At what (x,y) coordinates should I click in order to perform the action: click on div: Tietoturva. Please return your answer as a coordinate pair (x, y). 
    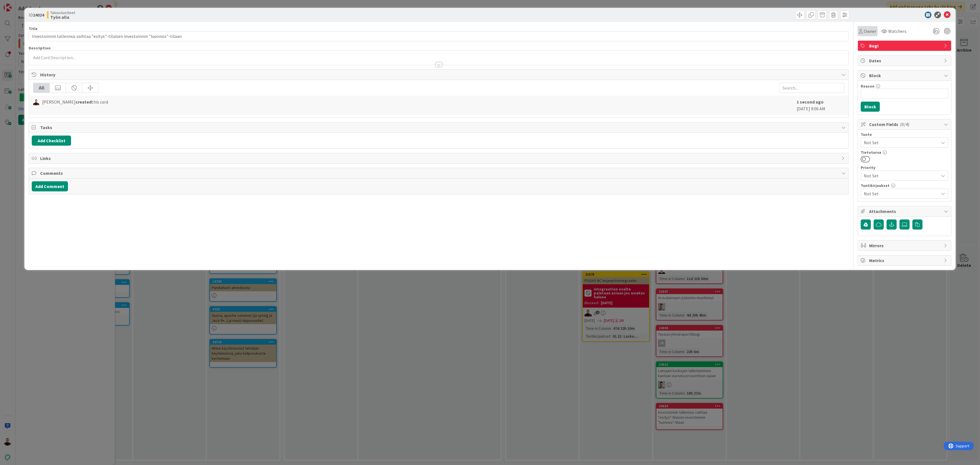
    Looking at the image, I should click on (905, 153).